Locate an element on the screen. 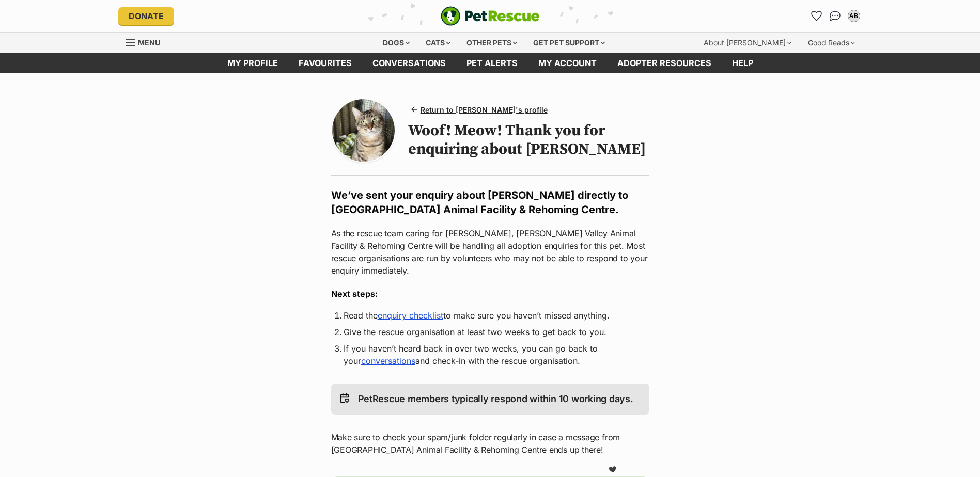 The image size is (980, 477). div: Good Reads is located at coordinates (831, 43).